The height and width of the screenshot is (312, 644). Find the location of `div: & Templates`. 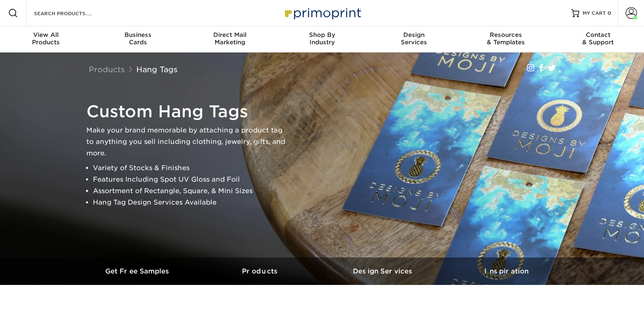

div: & Templates is located at coordinates (506, 38).